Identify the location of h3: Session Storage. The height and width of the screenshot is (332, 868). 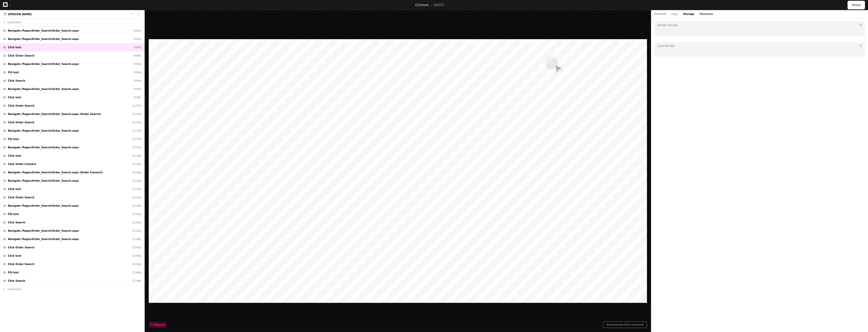
(667, 25).